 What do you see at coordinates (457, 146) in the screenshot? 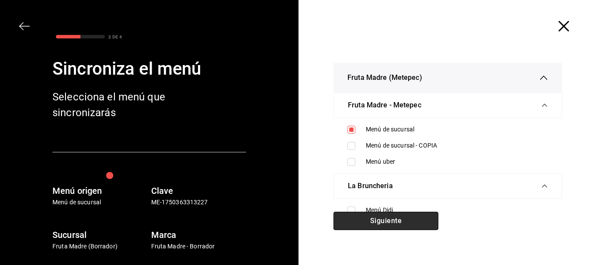
I see `div: Menú de sucursal - COPIA` at bounding box center [457, 146].